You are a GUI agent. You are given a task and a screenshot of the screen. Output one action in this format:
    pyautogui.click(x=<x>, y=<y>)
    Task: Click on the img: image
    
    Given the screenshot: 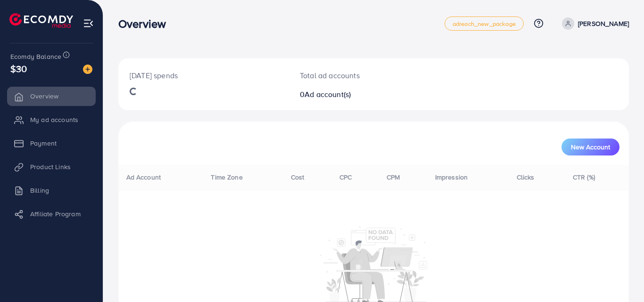 What is the action you would take?
    pyautogui.click(x=88, y=69)
    